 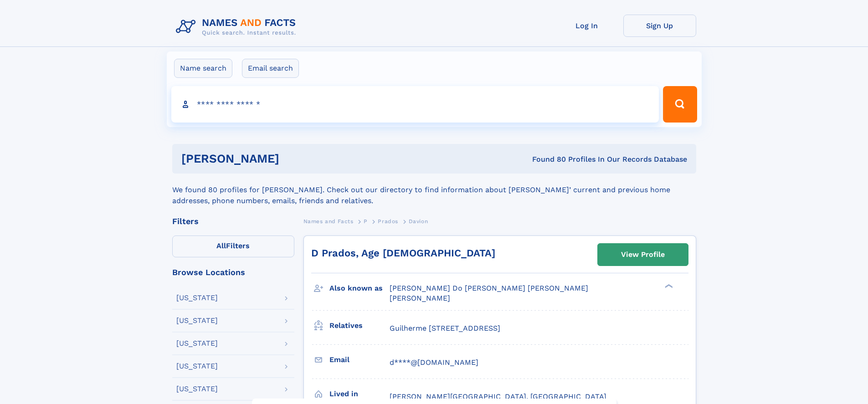 I want to click on label: Filters, so click(x=233, y=247).